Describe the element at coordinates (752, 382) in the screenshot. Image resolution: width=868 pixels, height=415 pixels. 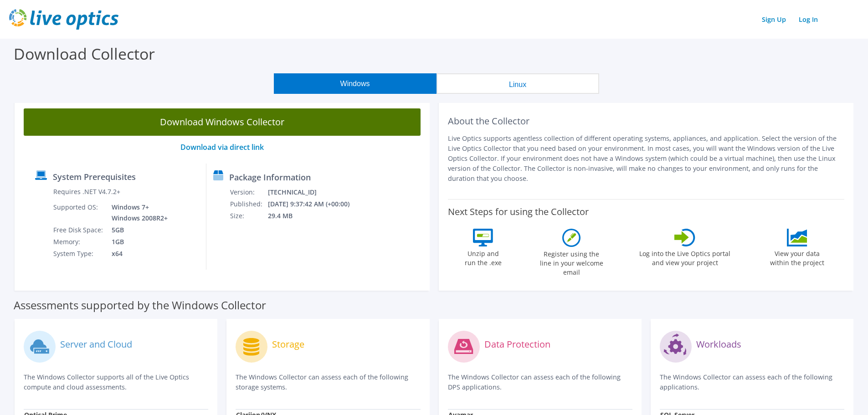
I see `p: The Windows Collector can assess each of the following applications.` at that location.